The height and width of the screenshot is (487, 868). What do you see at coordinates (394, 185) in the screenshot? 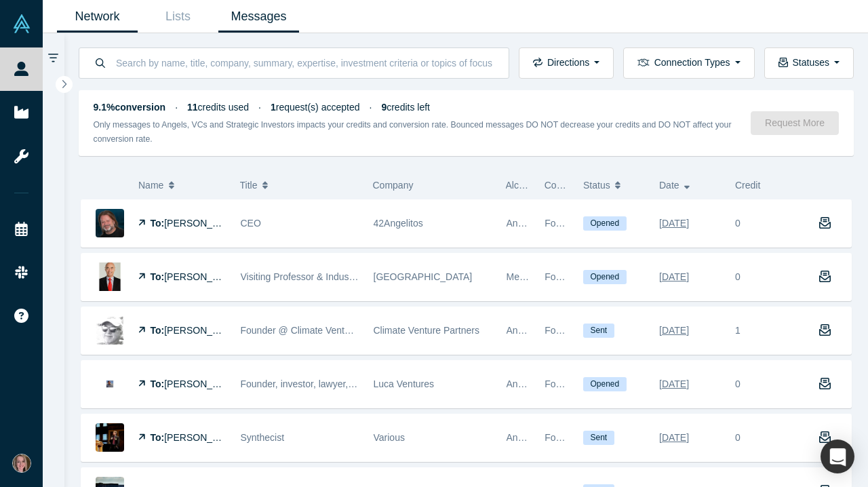
I see `span: Company` at bounding box center [394, 185].